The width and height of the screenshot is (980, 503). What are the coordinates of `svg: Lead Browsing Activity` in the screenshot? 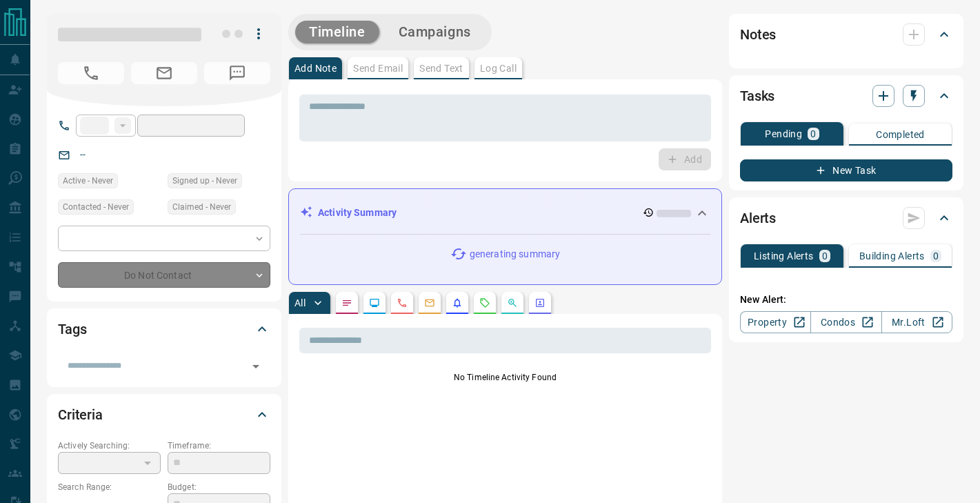 It's located at (375, 303).